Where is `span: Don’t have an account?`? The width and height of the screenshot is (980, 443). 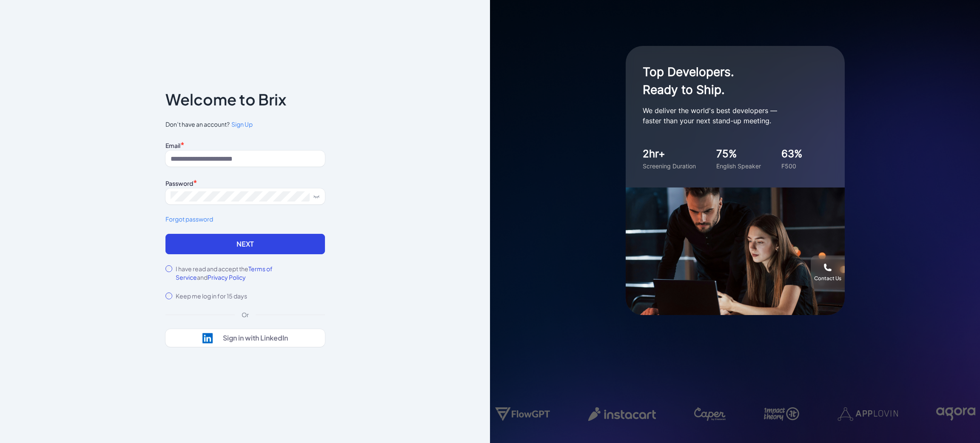 span: Don’t have an account? is located at coordinates (245, 124).